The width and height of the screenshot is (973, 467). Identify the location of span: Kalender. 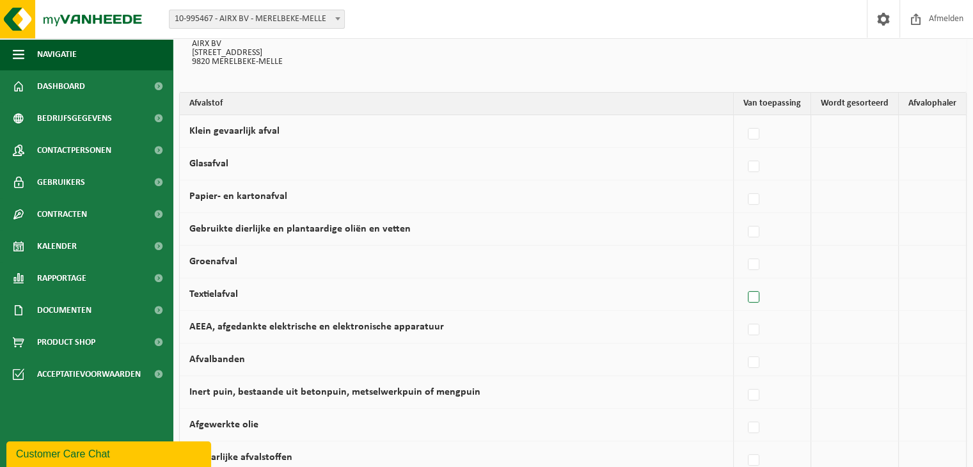
(57, 246).